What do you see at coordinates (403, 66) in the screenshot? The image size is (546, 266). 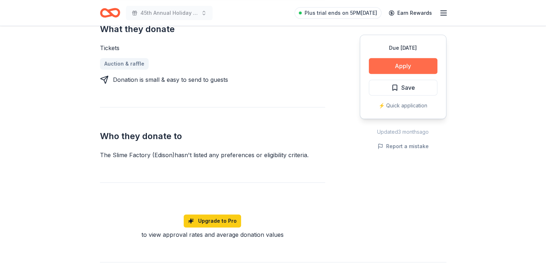 I see `button: Apply` at bounding box center [403, 66].